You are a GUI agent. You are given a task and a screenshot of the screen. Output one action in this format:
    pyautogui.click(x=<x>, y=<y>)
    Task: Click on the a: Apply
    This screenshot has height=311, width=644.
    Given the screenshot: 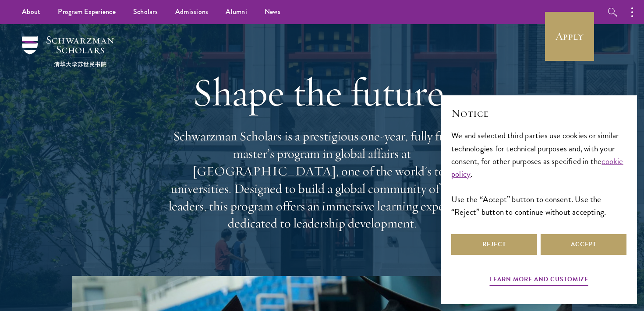 What is the action you would take?
    pyautogui.click(x=569, y=36)
    